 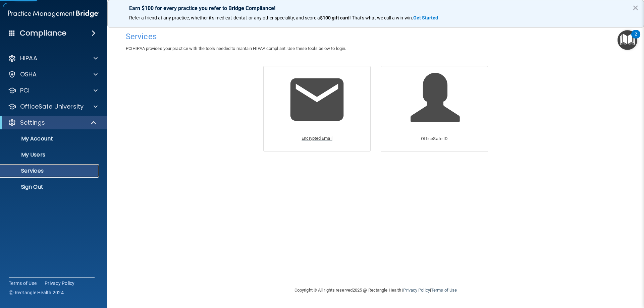 What do you see at coordinates (50, 155) in the screenshot?
I see `p: My Users` at bounding box center [50, 155].